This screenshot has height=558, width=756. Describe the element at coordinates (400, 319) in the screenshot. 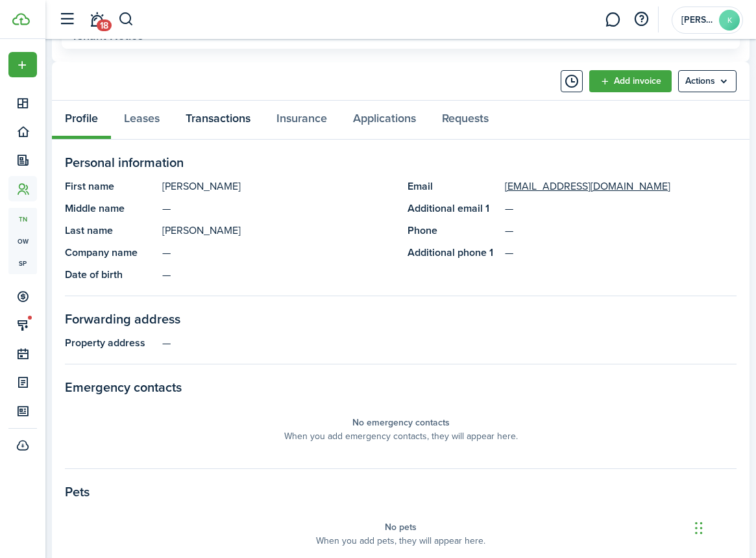

I see `panel-main-section-title: Forwarding address` at that location.